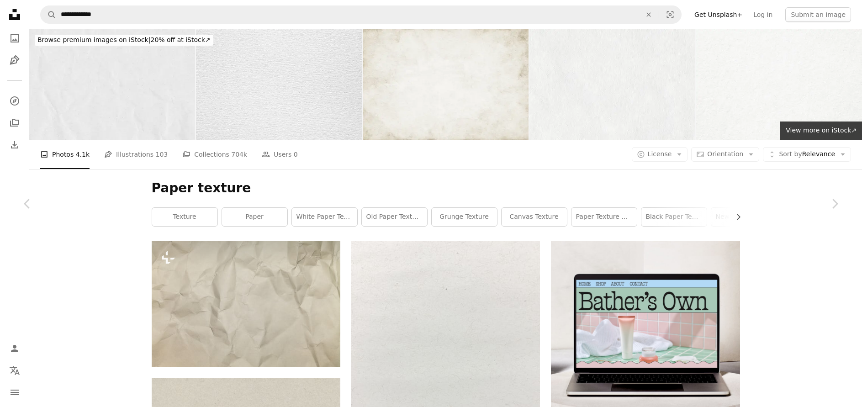  What do you see at coordinates (239, 154) in the screenshot?
I see `span: 704k` at bounding box center [239, 154].